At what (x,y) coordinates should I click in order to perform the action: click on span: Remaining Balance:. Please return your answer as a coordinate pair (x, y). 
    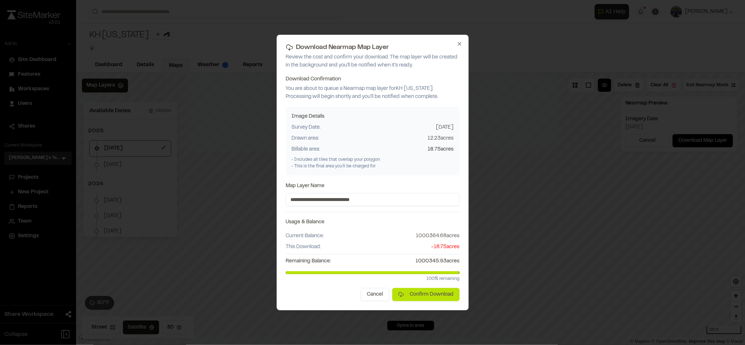
    Looking at the image, I should click on (308, 262).